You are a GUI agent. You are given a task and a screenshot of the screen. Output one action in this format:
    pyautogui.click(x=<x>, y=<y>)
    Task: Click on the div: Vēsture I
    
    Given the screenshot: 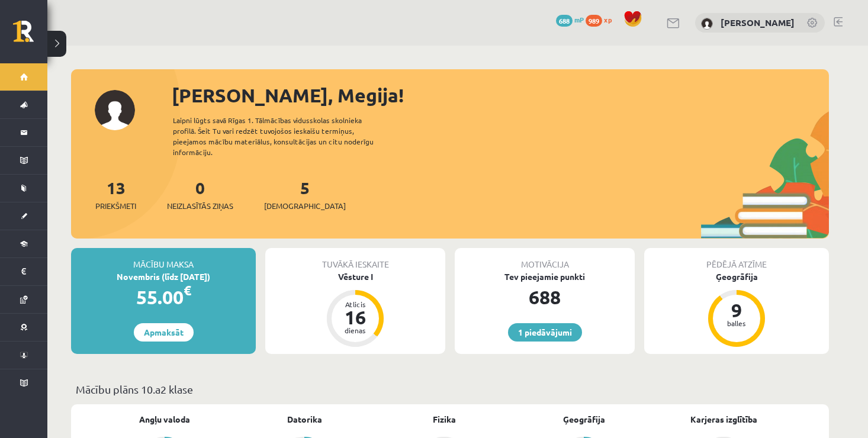 What is the action you would take?
    pyautogui.click(x=355, y=276)
    